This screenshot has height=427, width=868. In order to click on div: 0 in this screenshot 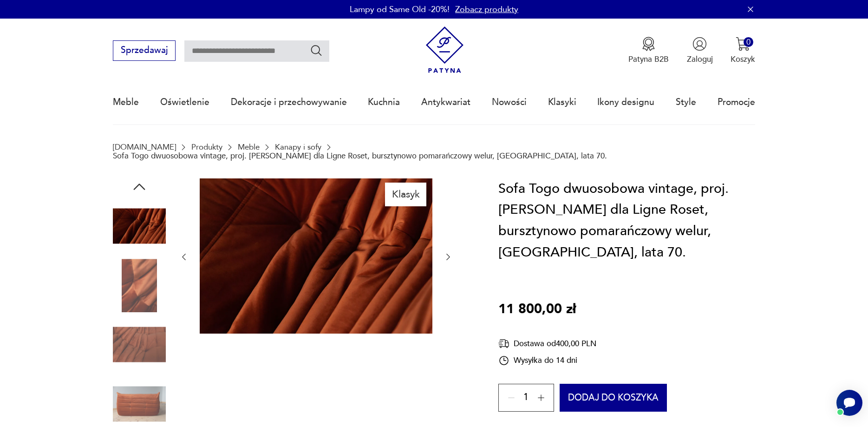, I will do `click(748, 42)`.